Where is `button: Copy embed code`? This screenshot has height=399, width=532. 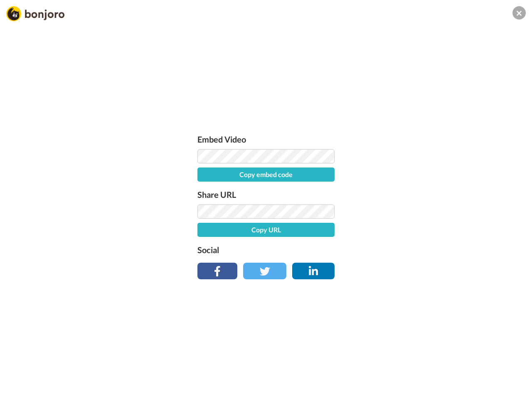
button: Copy embed code is located at coordinates (266, 175).